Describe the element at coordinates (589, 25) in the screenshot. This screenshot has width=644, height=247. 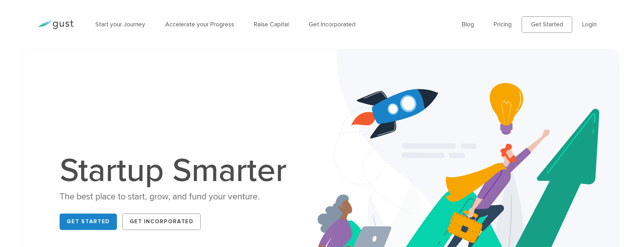
I see `a: Login` at that location.